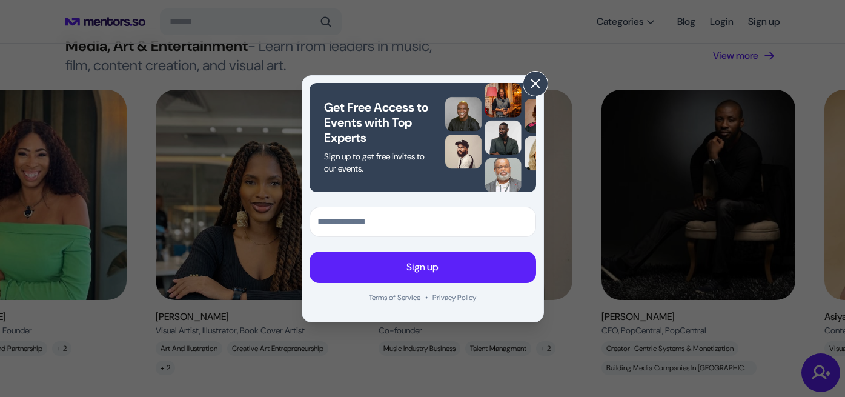 This screenshot has height=397, width=845. Describe the element at coordinates (380, 122) in the screenshot. I see `h6: Get Free Access to Events with Top Experts` at that location.